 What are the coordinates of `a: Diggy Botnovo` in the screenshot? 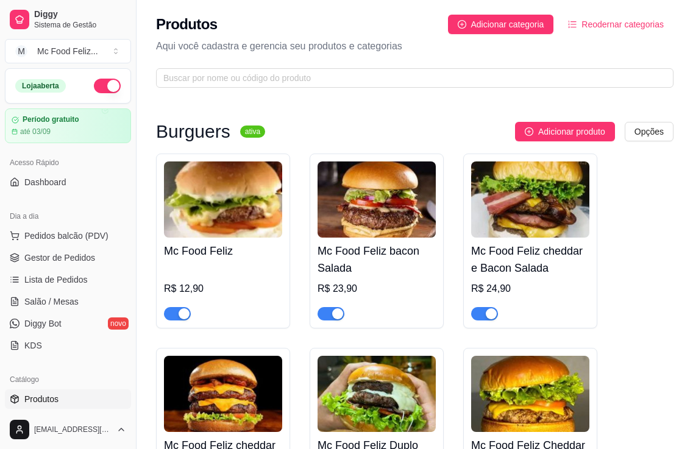 It's located at (68, 324).